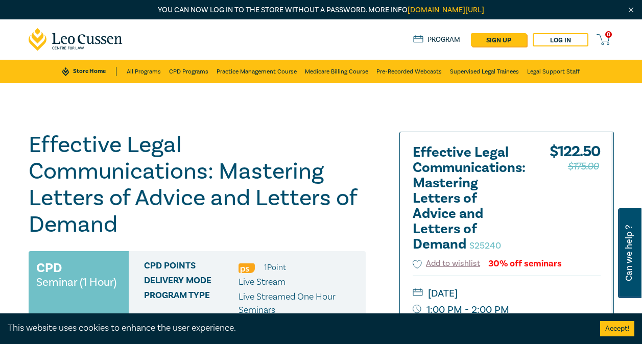  I want to click on a: Store Home, so click(89, 72).